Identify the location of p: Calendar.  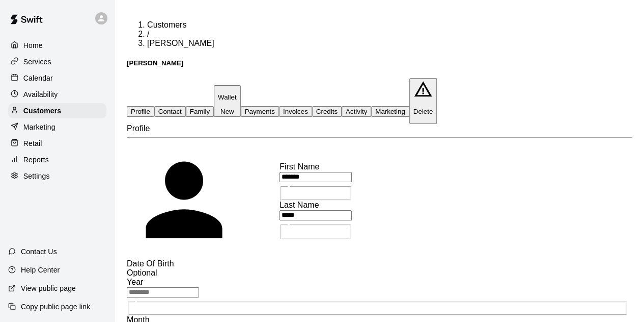
(38, 78).